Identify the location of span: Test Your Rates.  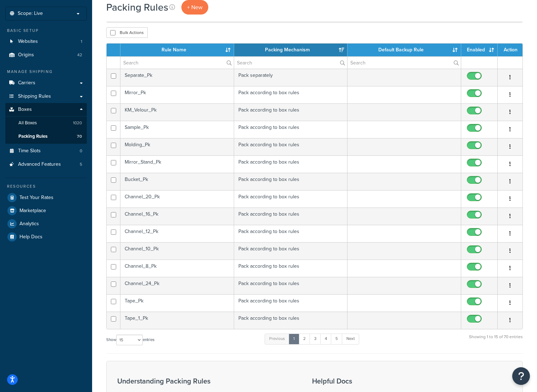
(37, 197).